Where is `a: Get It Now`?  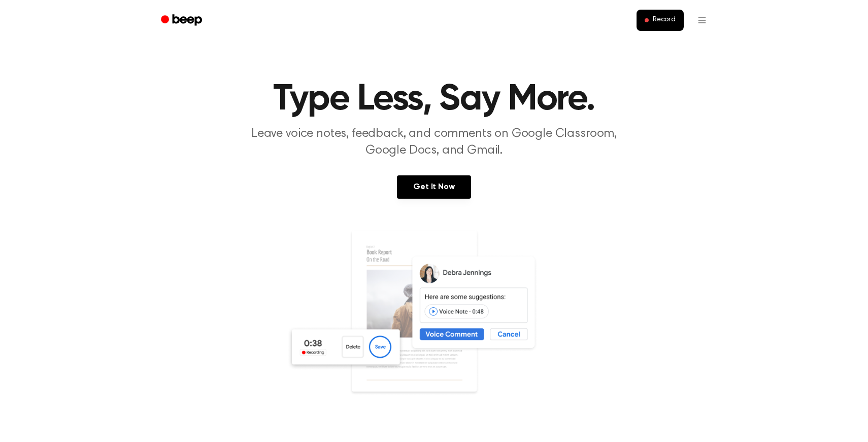
a: Get It Now is located at coordinates (433, 187).